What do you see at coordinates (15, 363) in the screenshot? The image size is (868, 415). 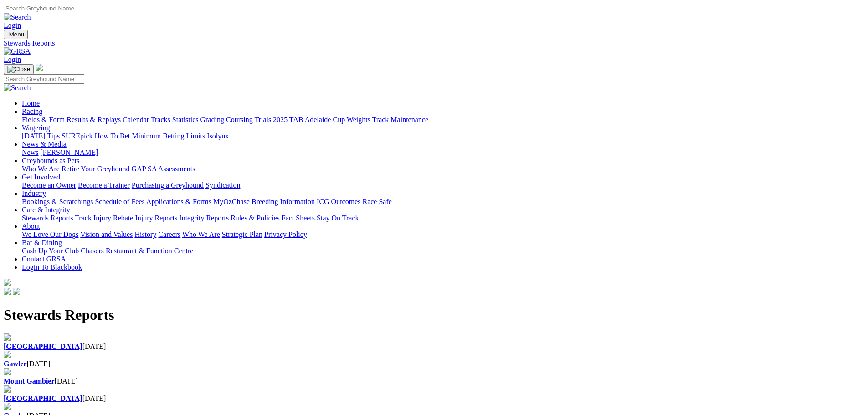 I see `b: Gawler` at bounding box center [15, 363].